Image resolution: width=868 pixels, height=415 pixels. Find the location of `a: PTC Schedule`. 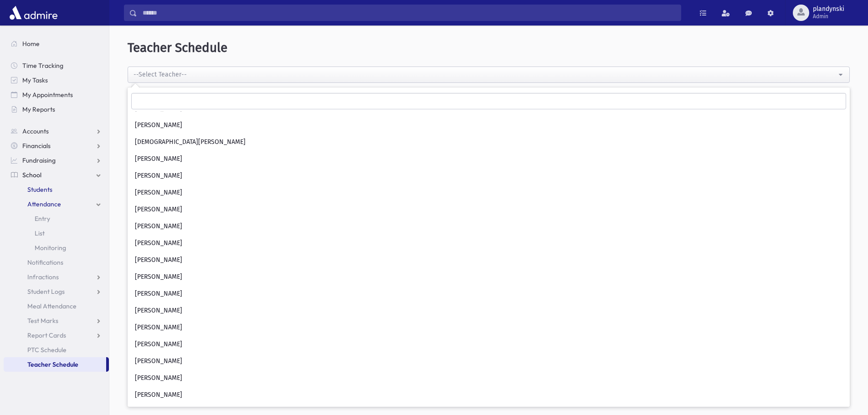

a: PTC Schedule is located at coordinates (56, 350).